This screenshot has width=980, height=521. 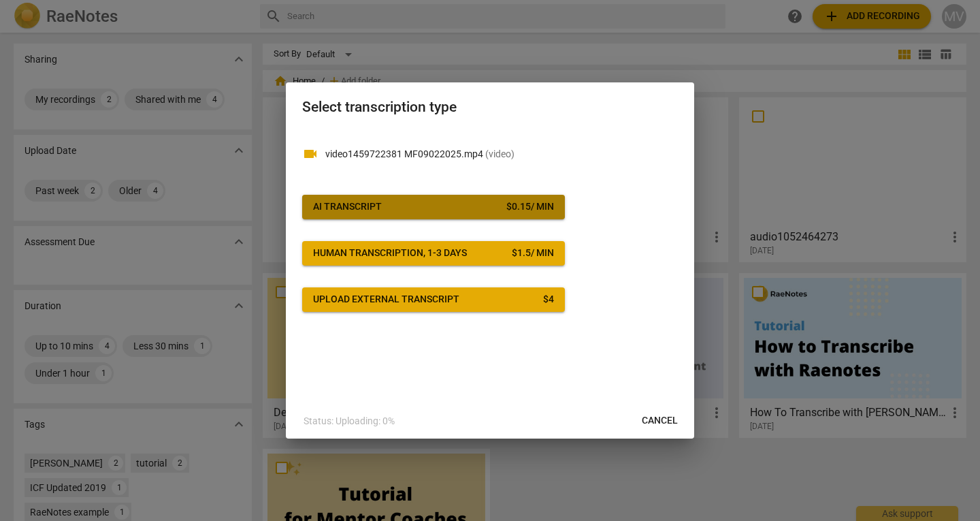 I want to click on div: $ 4, so click(x=549, y=300).